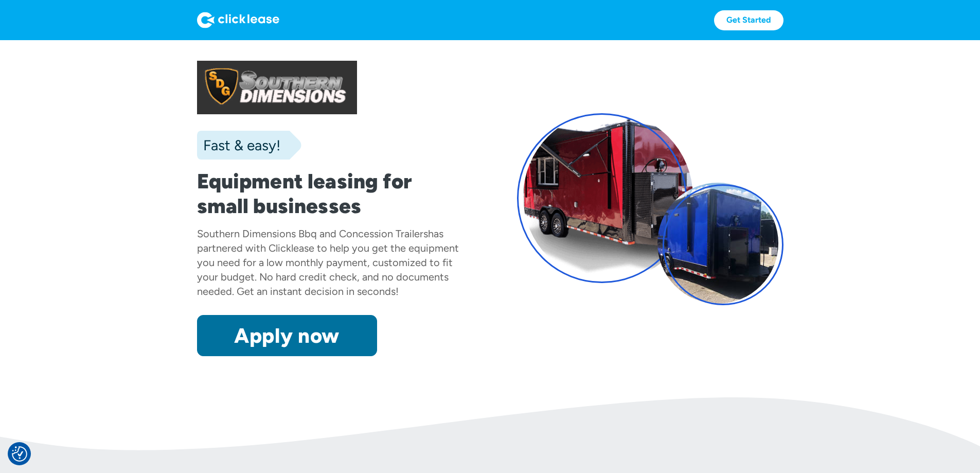 The image size is (980, 473). What do you see at coordinates (330, 194) in the screenshot?
I see `h1: Equipment leasing for small businesses` at bounding box center [330, 194].